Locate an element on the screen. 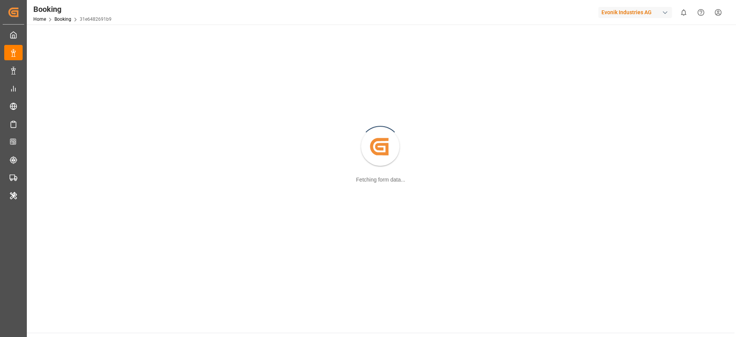 The image size is (736, 337). div: Fetching form data... is located at coordinates (381, 179).